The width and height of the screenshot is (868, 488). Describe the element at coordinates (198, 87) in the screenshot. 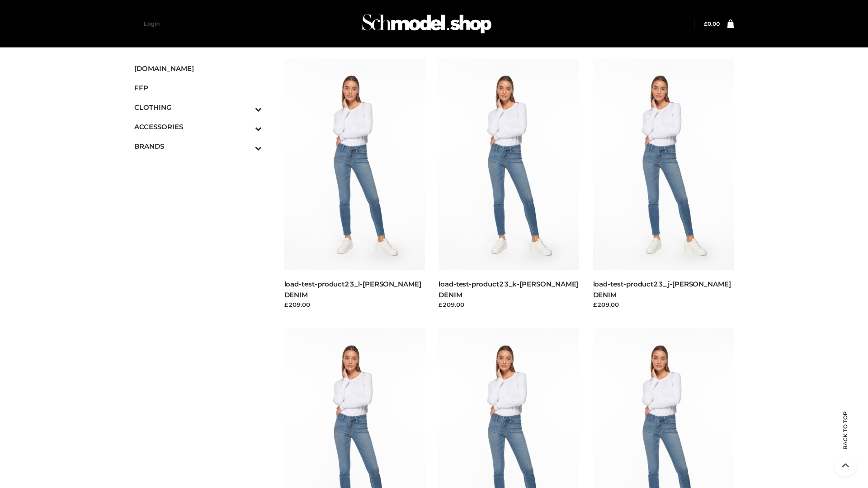

I see `a: FFP` at that location.